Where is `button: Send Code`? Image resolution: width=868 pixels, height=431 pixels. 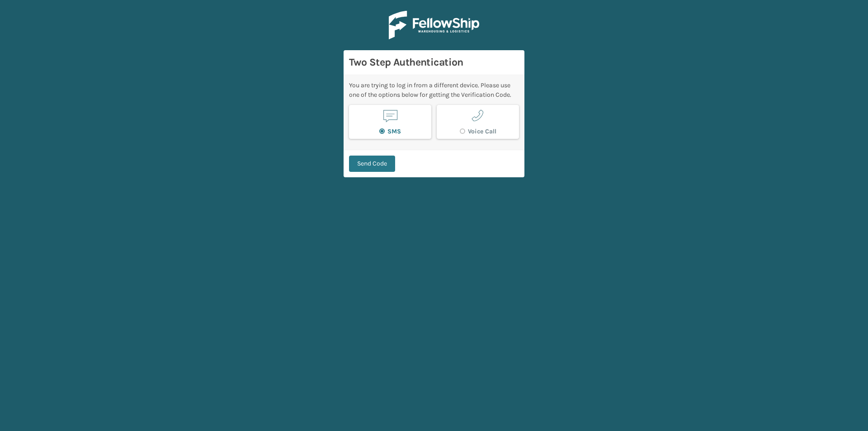 button: Send Code is located at coordinates (372, 164).